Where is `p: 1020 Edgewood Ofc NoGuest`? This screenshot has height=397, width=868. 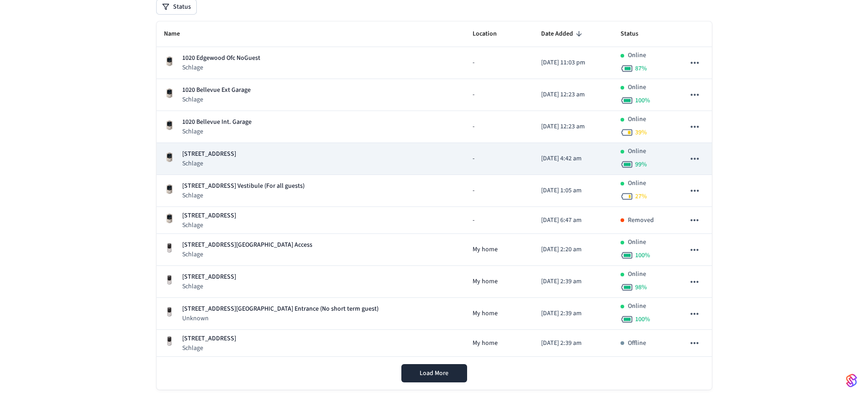
p: 1020 Edgewood Ofc NoGuest is located at coordinates (221, 58).